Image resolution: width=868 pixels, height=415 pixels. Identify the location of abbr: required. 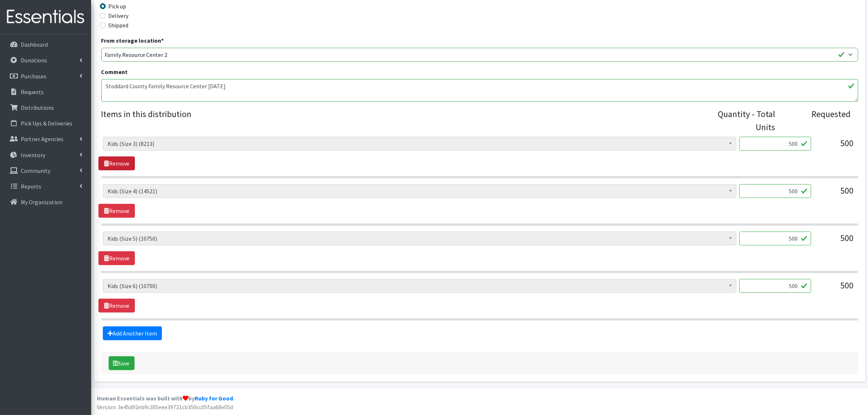
(163, 40).